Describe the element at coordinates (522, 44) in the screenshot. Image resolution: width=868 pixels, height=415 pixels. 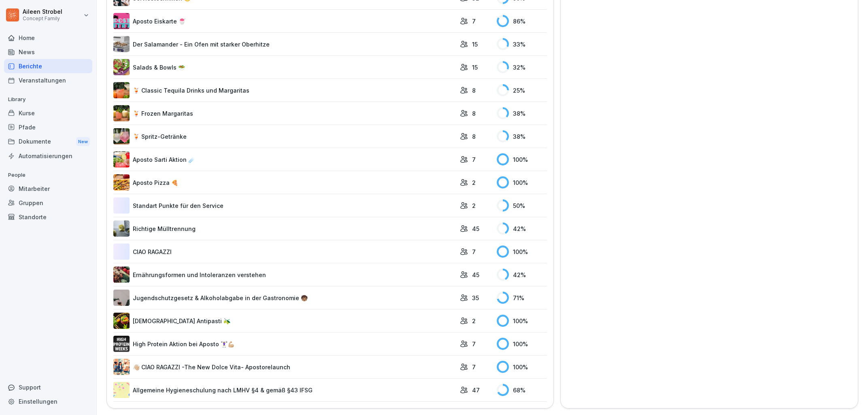
I see `div: 33 %` at that location.